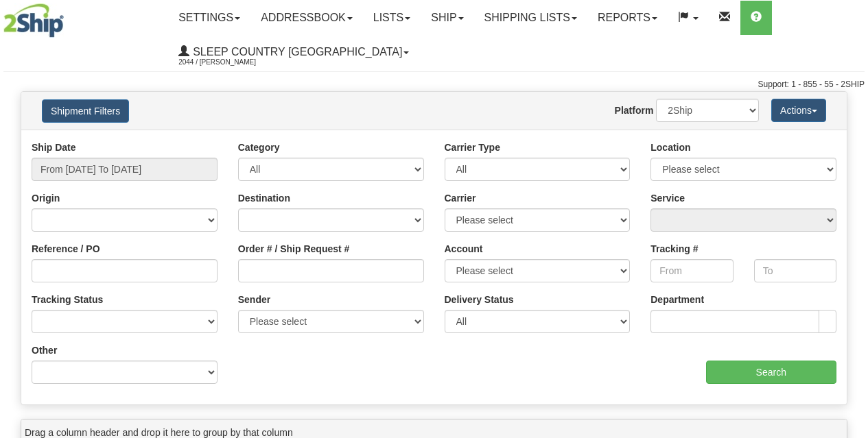  I want to click on button: Shipment Filters, so click(85, 111).